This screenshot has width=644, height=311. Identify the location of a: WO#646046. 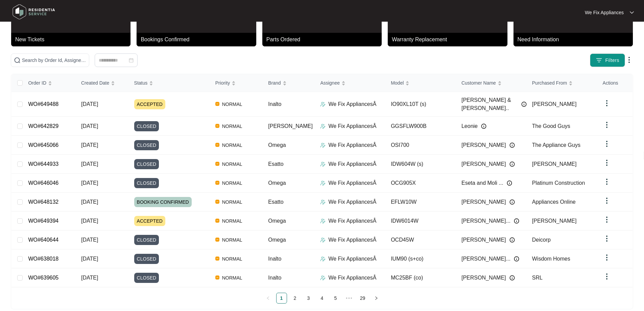
(43, 183).